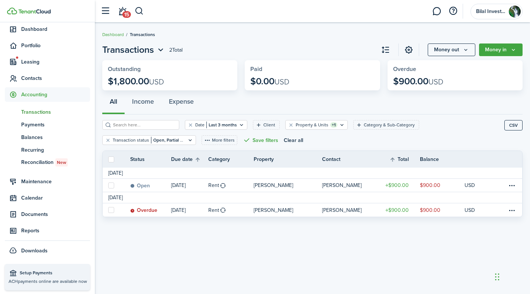 The height and width of the screenshot is (294, 530). What do you see at coordinates (47, 277) in the screenshot?
I see `a: Setup PaymentsACHpayments online are available now` at bounding box center [47, 277].